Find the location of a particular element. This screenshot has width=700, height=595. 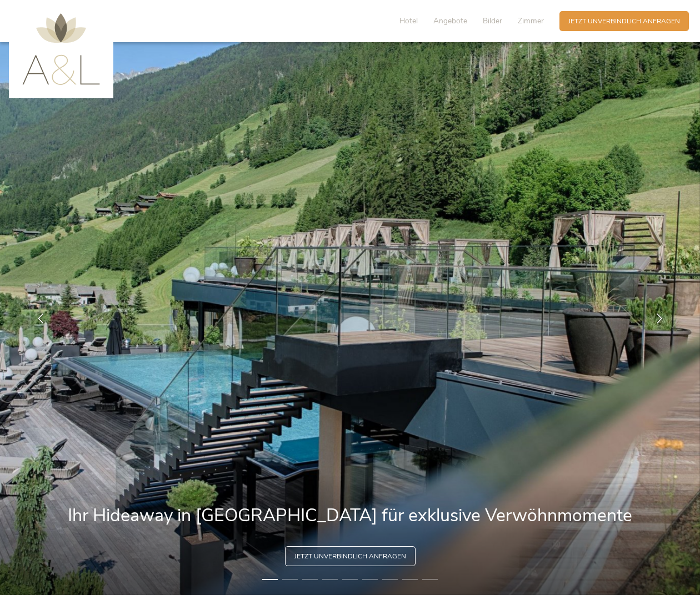

span: Zimmer is located at coordinates (530, 20).